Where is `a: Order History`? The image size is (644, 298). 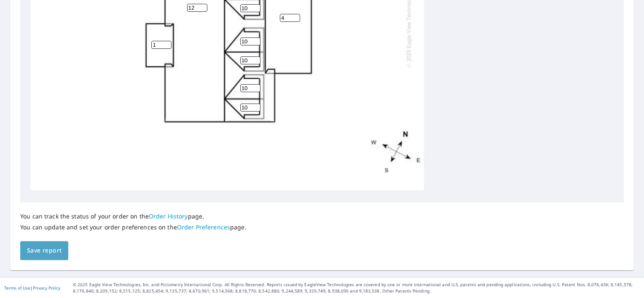 a: Order History is located at coordinates (168, 216).